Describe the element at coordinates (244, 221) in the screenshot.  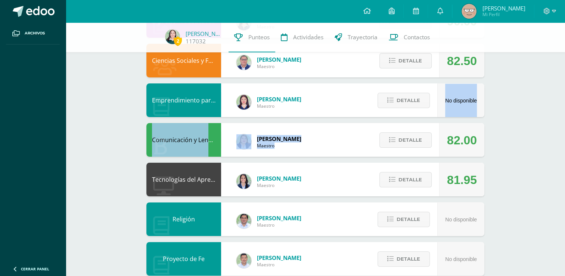
I see `img: f767cae2d037801592f2ba1a5db71a2a.png` at that location.